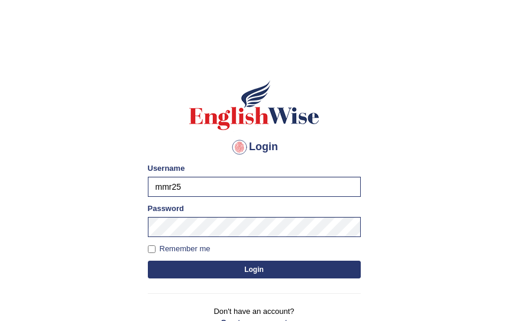 This screenshot has width=508, height=321. What do you see at coordinates (254, 105) in the screenshot?
I see `img: Logo of English Wise sign in for intelligent practice with AI` at bounding box center [254, 105].